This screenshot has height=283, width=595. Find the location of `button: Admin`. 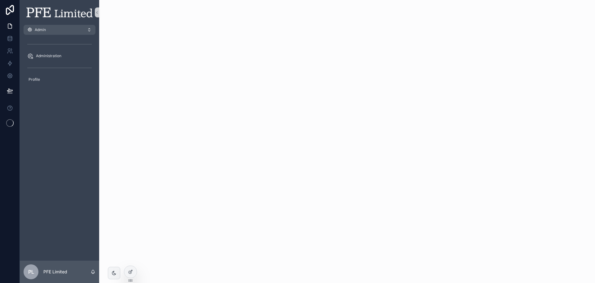

button: Admin is located at coordinates (60, 30).